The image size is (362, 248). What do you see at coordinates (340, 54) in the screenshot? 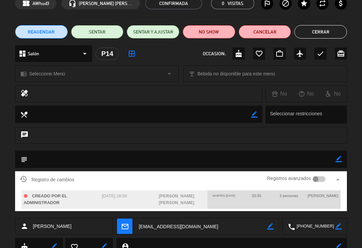
I see `i: card_giftcard` at bounding box center [340, 54].